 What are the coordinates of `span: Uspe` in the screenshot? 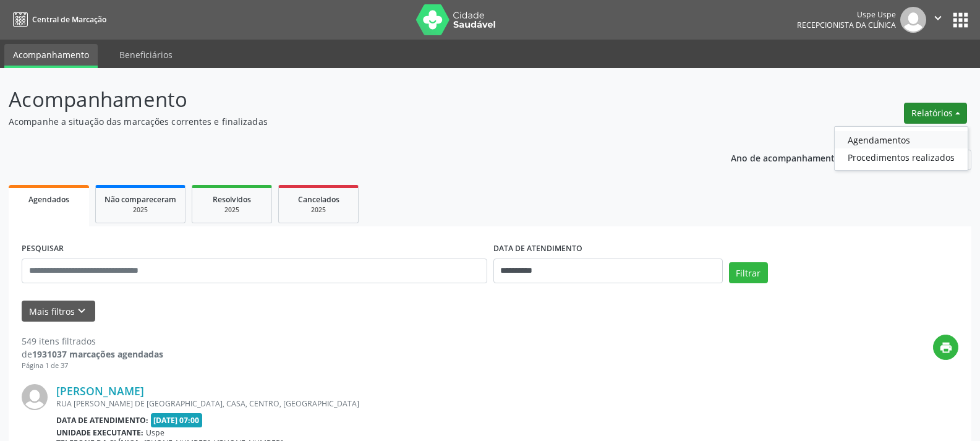 It's located at (155, 433).